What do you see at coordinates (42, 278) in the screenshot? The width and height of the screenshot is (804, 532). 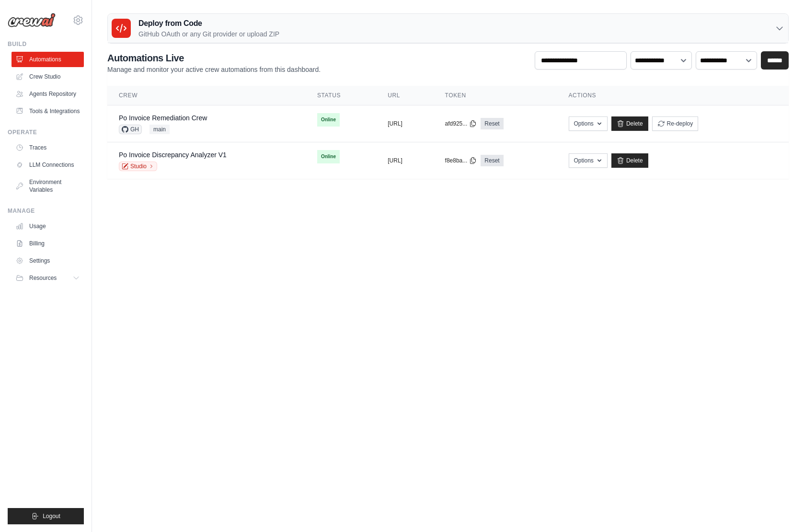 I see `span: Resources` at bounding box center [42, 278].